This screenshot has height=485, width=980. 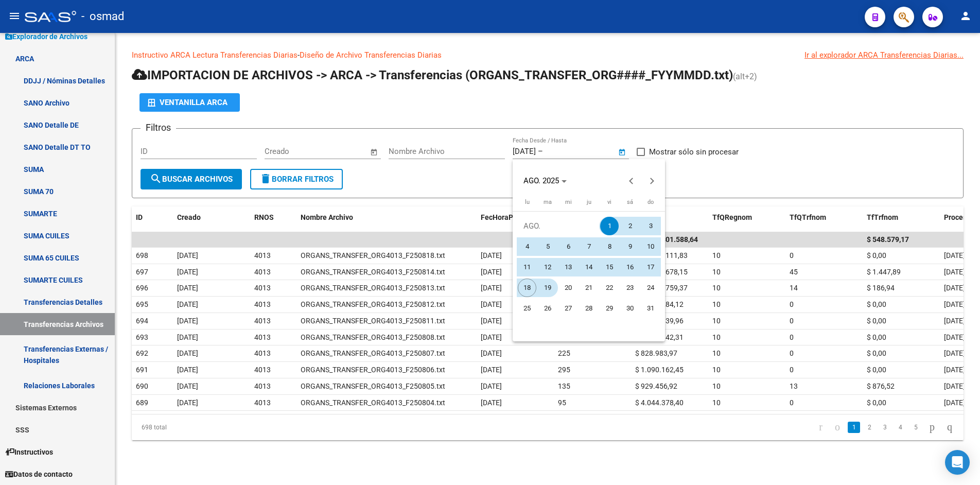 I want to click on span: 24, so click(x=651, y=288).